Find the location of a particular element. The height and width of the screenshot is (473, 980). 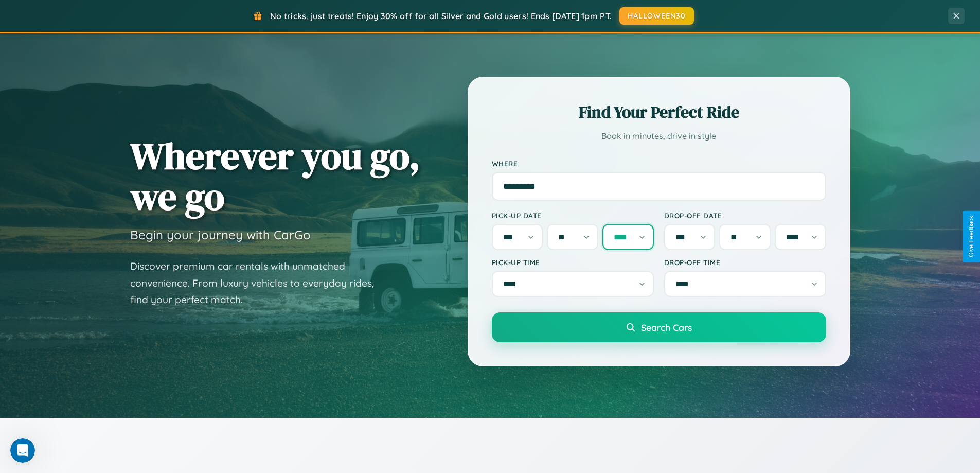

h2: Find Your Perfect Ride is located at coordinates (659, 112).